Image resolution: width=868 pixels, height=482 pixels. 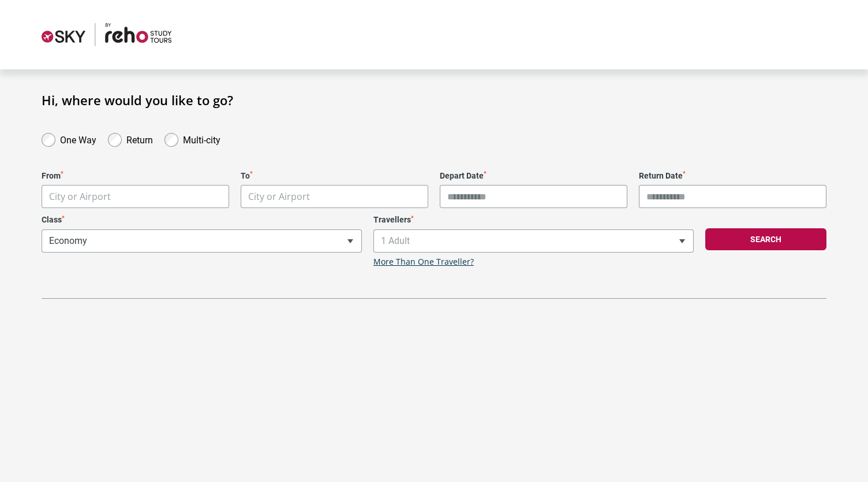 What do you see at coordinates (78, 139) in the screenshot?
I see `label: One Way` at bounding box center [78, 139].